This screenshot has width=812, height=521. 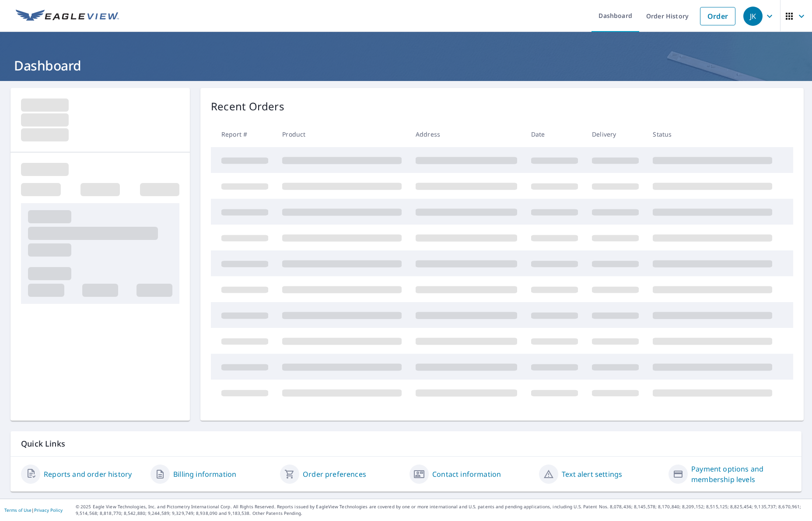 What do you see at coordinates (247, 106) in the screenshot?
I see `p: Recent Orders` at bounding box center [247, 106].